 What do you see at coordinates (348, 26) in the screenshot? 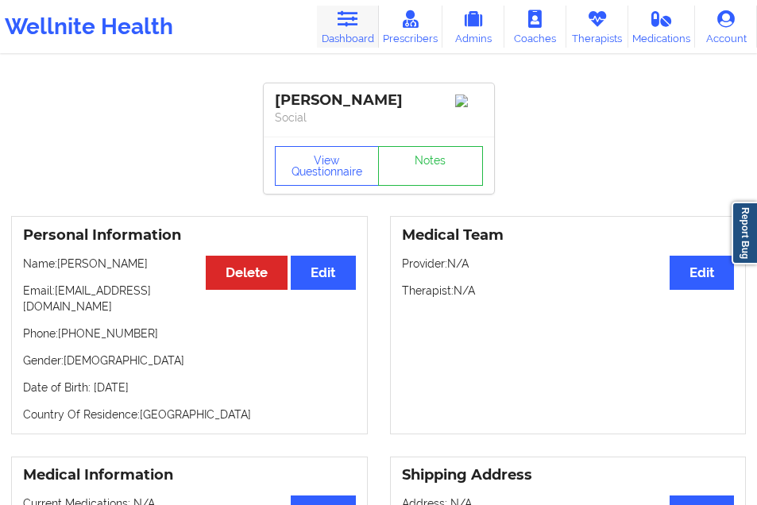
I see `a: Dashboard` at bounding box center [348, 26].